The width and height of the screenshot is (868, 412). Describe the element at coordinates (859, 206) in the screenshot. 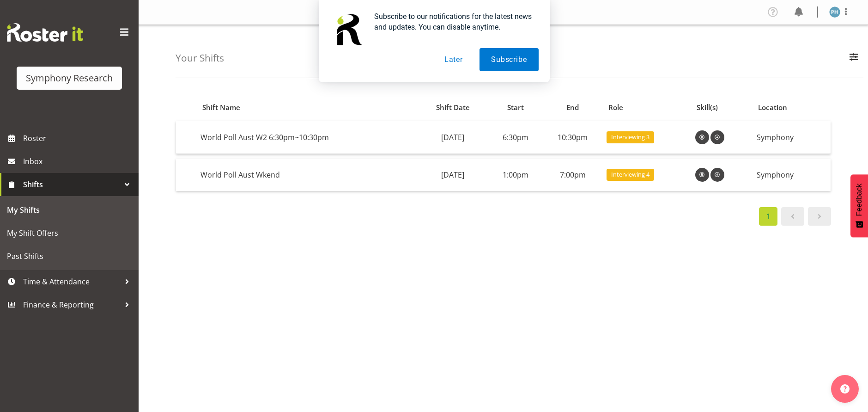

I see `button: Feedback - Show survey` at that location.